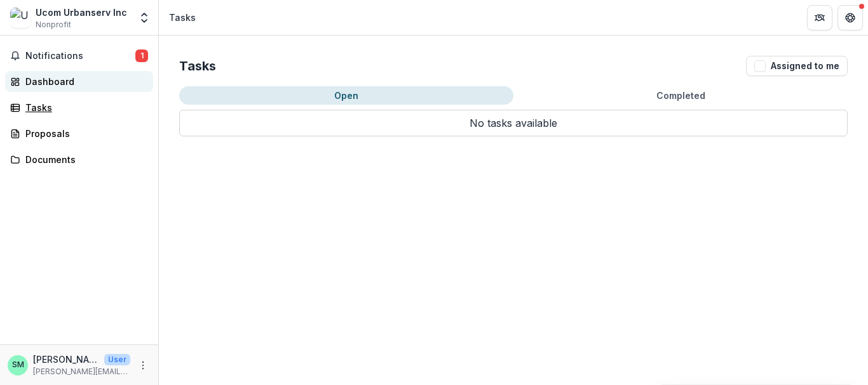 The image size is (868, 385). I want to click on p: No tasks available, so click(513, 123).